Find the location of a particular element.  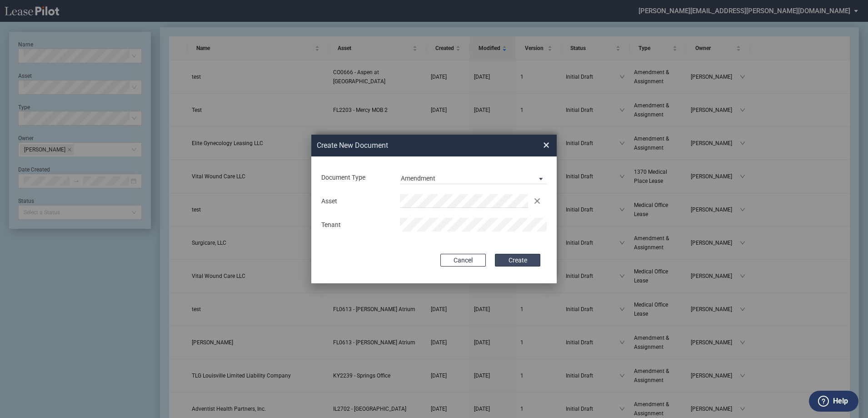

div: Asset is located at coordinates (354, 201).